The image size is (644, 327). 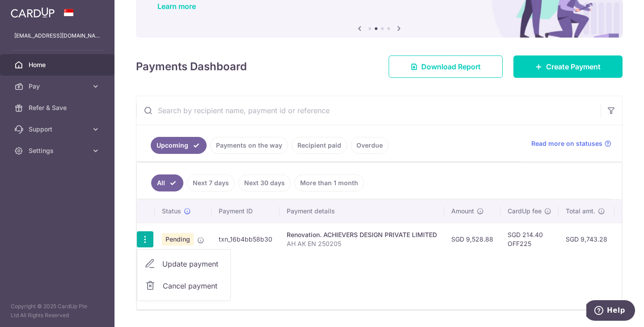 I want to click on td: txn_16b4bb58b30, so click(x=245, y=239).